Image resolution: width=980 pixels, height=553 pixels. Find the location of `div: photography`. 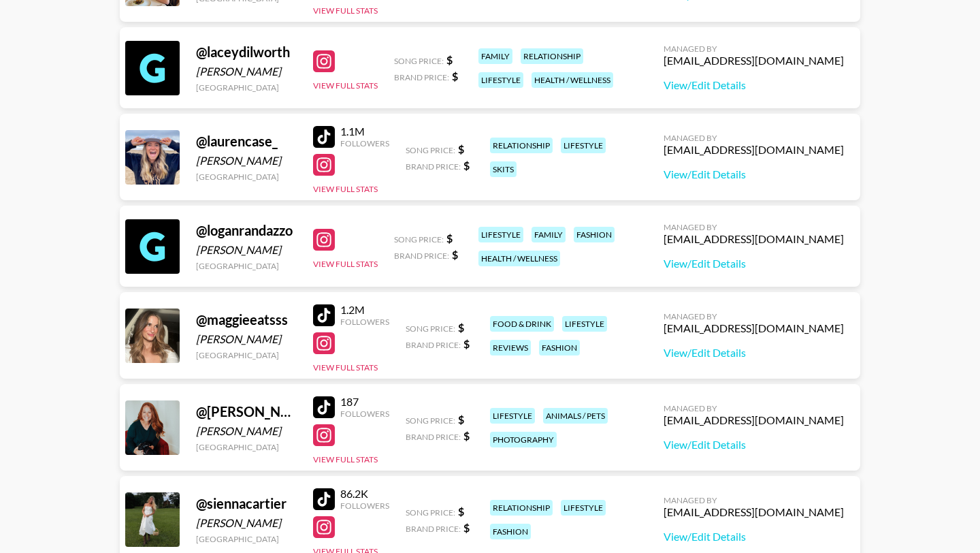

div: photography is located at coordinates (524, 439).